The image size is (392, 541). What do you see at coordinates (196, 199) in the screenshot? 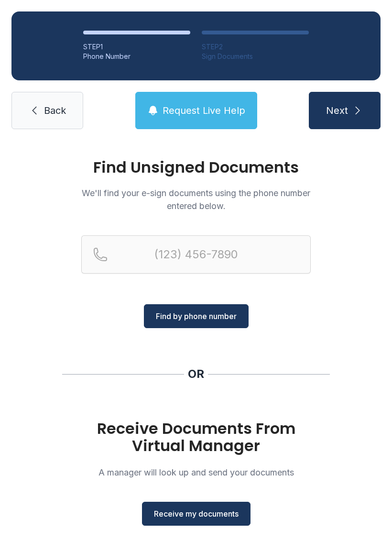
I see `p: We'll find your e-sign documents using the phone number entered below.` at bounding box center [196, 199].